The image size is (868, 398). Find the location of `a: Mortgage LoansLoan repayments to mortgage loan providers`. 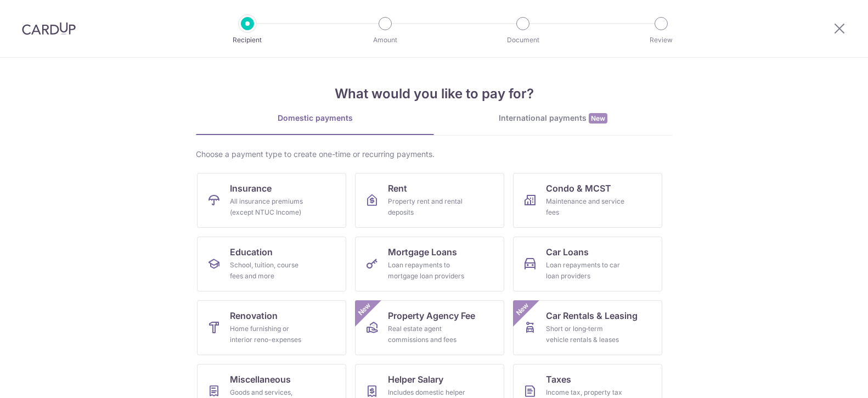

a: Mortgage LoansLoan repayments to mortgage loan providers is located at coordinates (430, 264).